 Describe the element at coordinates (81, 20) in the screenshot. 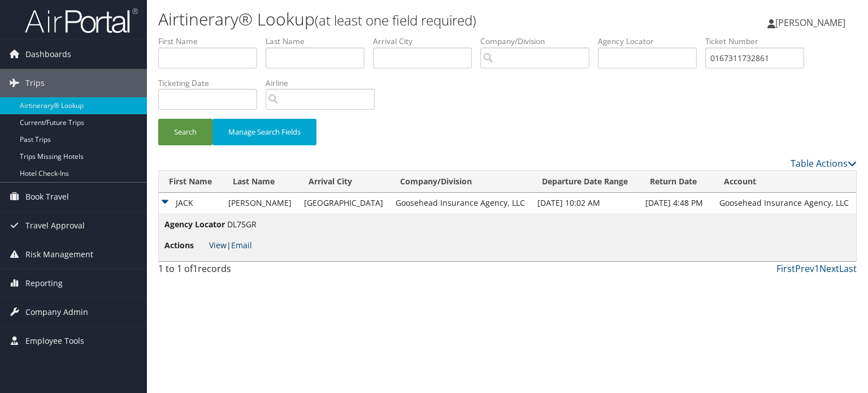

I see `img: airportal-logo.png` at that location.